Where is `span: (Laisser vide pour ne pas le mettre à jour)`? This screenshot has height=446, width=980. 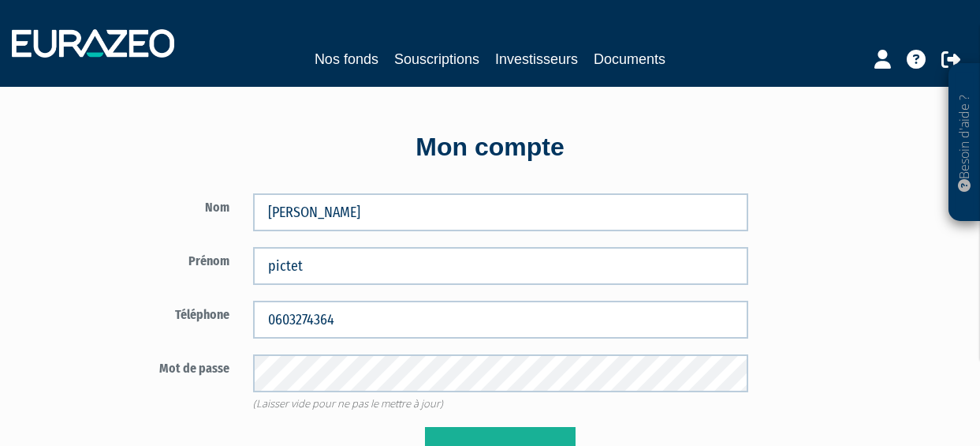 span: (Laisser vide pour ne pas le mettre à jour) is located at coordinates (348, 403).